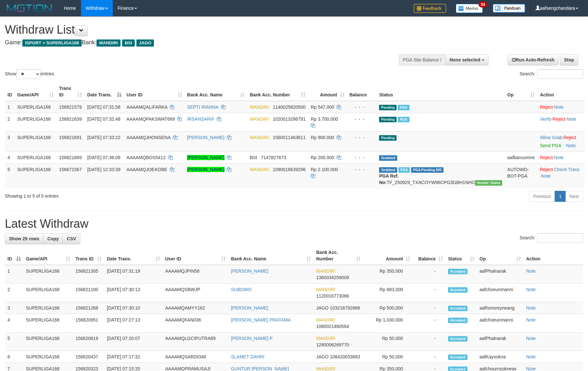 This screenshot has width=588, height=371. Describe the element at coordinates (195, 30) in the screenshot. I see `h1: Withdraw List` at that location.